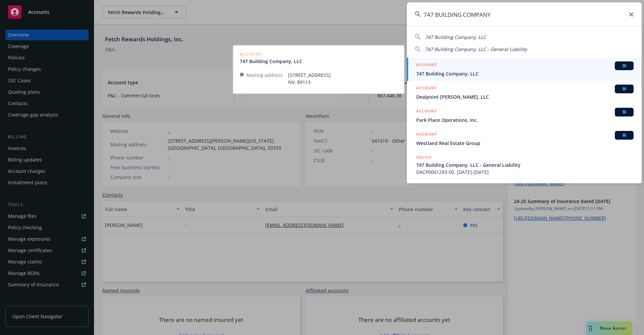 This screenshot has width=644, height=335. Describe the element at coordinates (525, 120) in the screenshot. I see `span: Park Place Operations, Inc.` at that location.